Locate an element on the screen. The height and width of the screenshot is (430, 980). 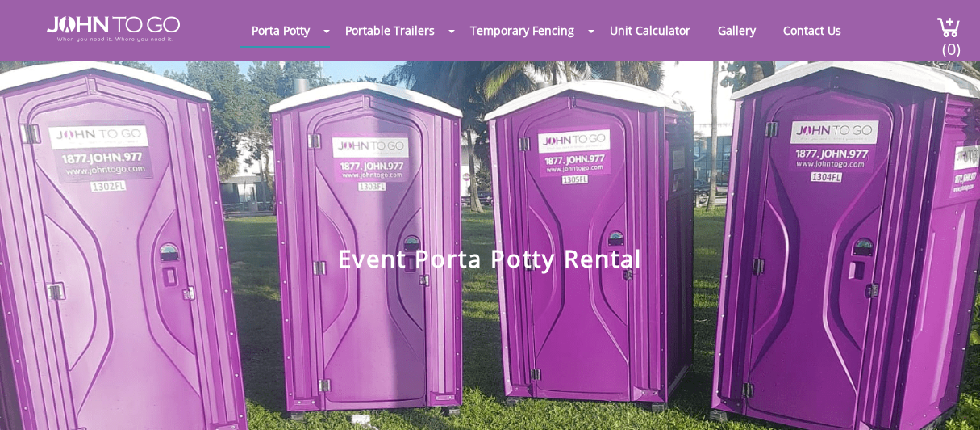
a: Gallery is located at coordinates (737, 30).